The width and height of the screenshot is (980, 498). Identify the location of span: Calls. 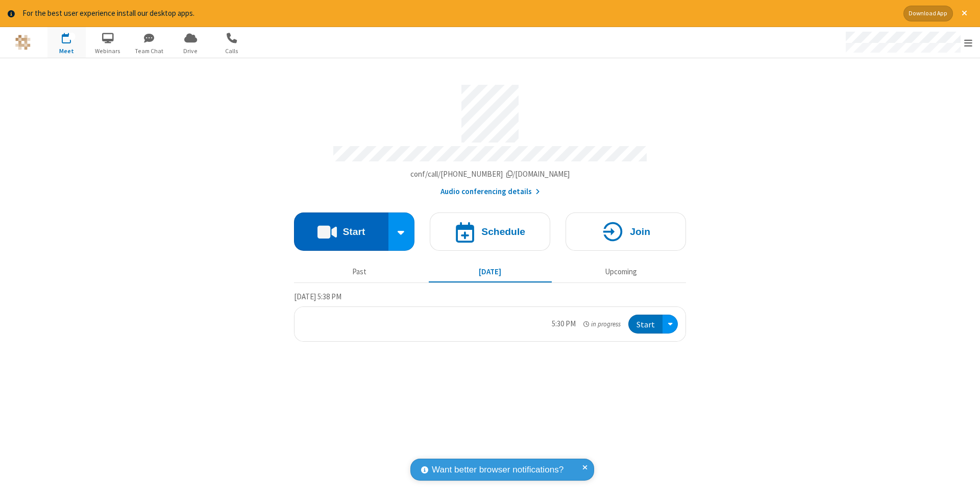
(232, 51).